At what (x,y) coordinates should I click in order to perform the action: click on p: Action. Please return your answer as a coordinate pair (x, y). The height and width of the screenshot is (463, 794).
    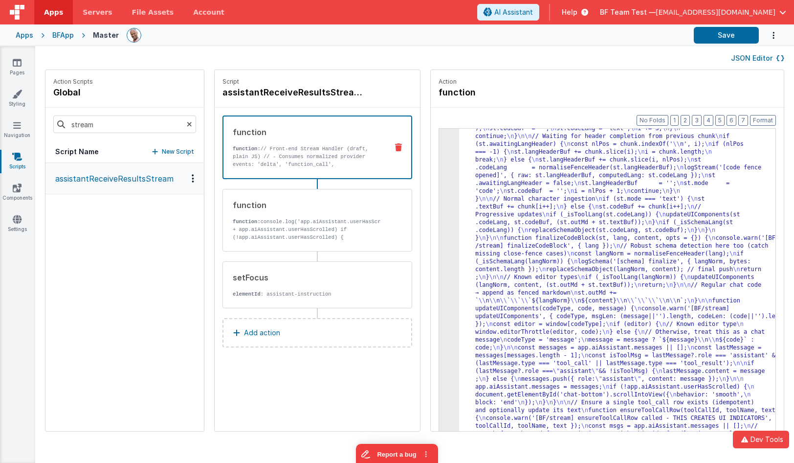
    Looking at the image, I should click on (607, 82).